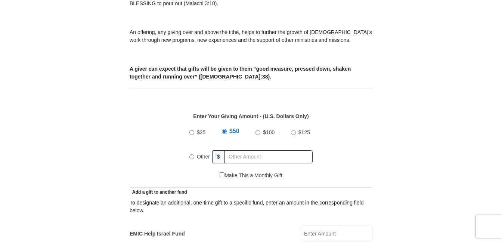  I want to click on span: $50, so click(234, 131).